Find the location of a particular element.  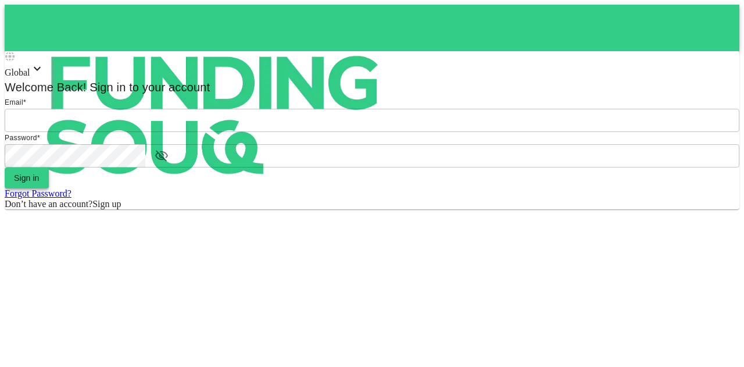

span: Forgot Password? is located at coordinates (38, 193).